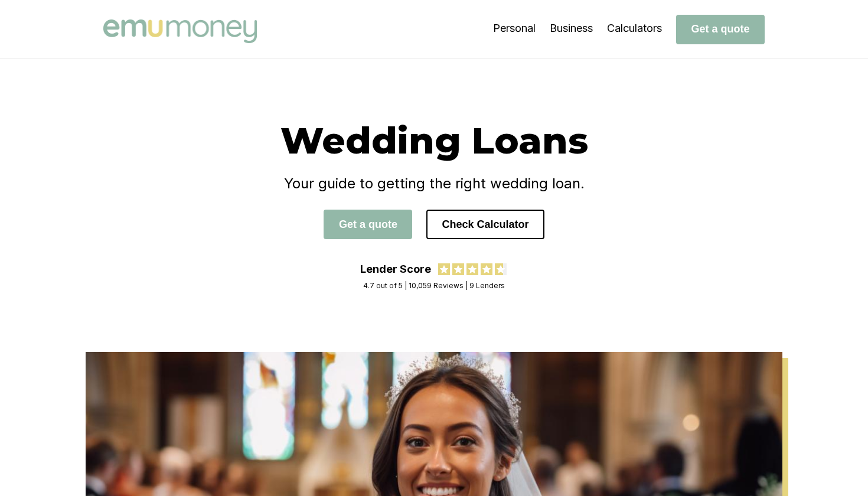  What do you see at coordinates (434, 285) in the screenshot?
I see `div: 4.7 out of 5 | 10,059 Reviews | 9 Lenders` at bounding box center [434, 285].